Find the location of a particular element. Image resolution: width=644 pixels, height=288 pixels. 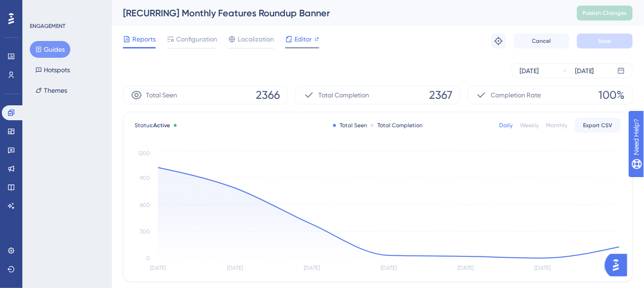

span: Reports is located at coordinates (144, 39).